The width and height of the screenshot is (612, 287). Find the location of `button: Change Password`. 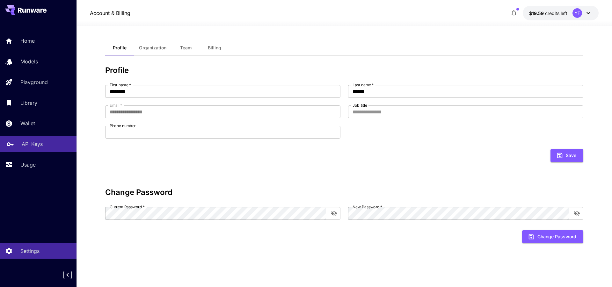

button: Change Password is located at coordinates (553, 237).